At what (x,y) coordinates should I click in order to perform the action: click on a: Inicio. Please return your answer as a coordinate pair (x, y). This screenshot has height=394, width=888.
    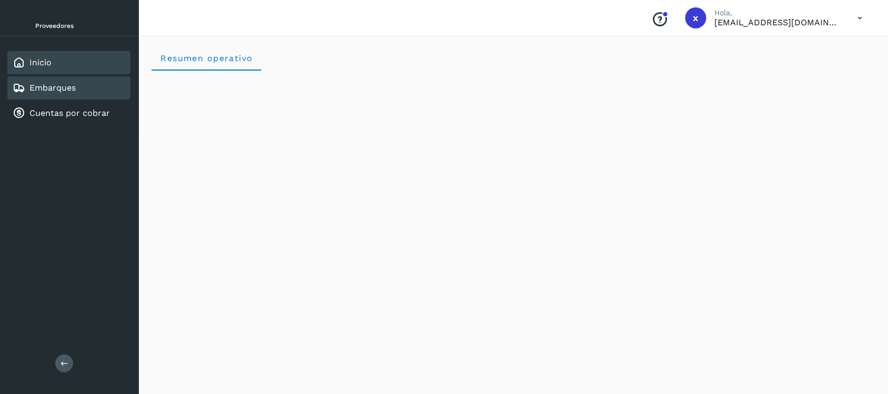
    Looking at the image, I should click on (41, 62).